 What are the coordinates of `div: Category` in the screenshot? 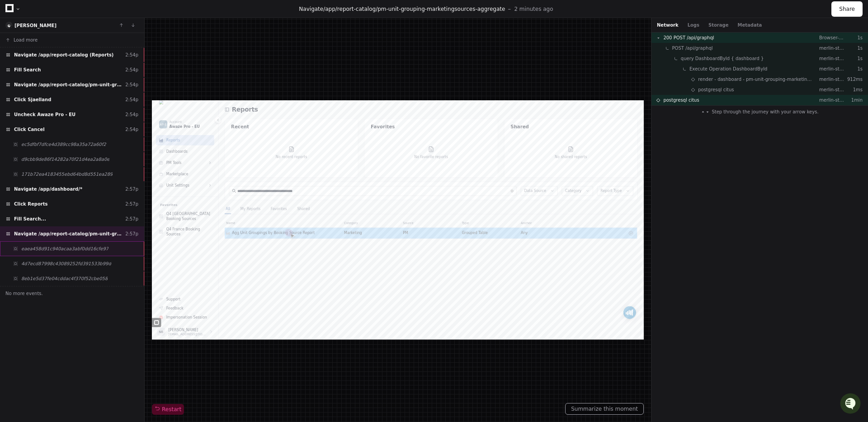 It's located at (751, 160).